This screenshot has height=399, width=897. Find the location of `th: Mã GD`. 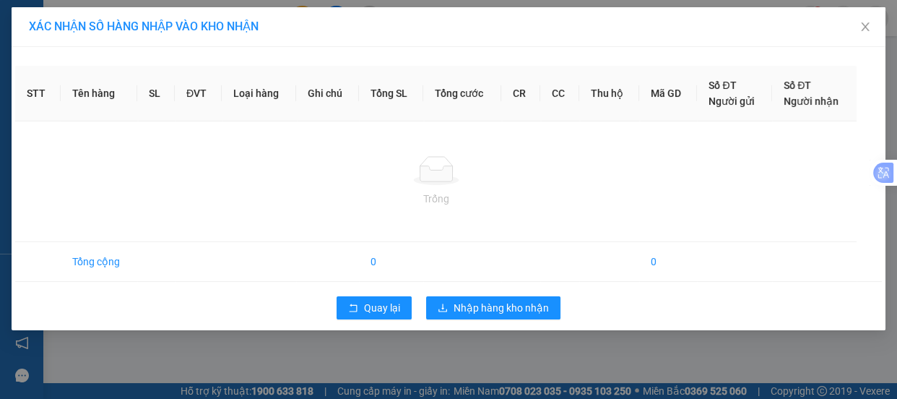

th: Mã GD is located at coordinates (668, 93).